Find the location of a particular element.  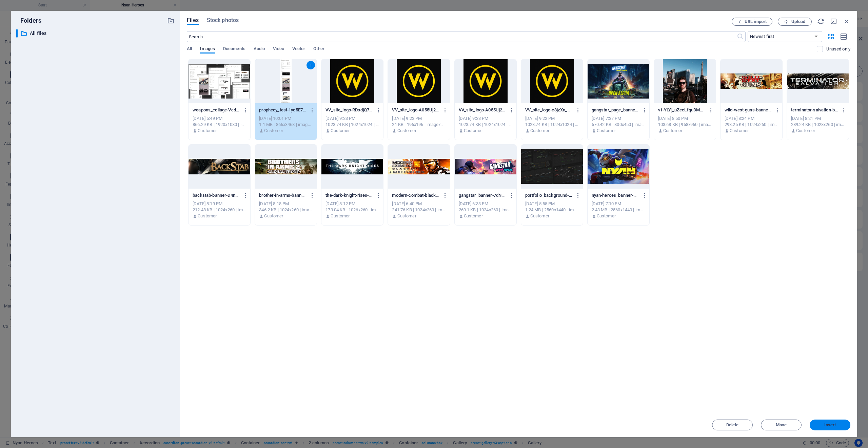

div: 1.1 MB | 866x3468 | image/png is located at coordinates (285, 124).